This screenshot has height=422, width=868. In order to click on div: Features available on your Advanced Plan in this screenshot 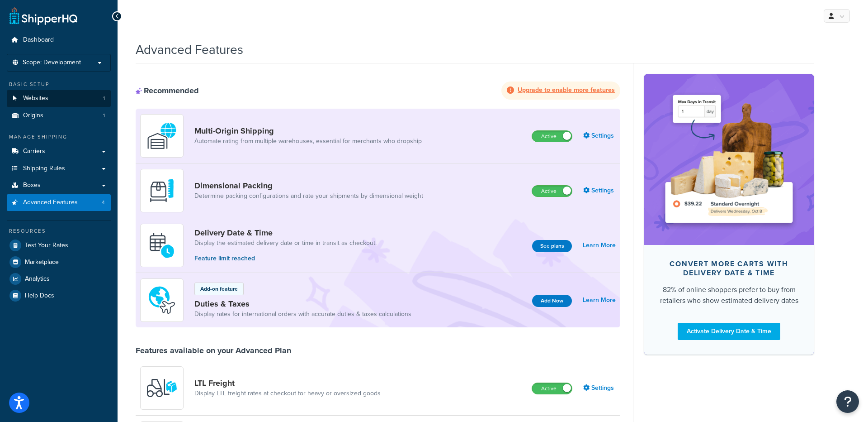, I will do `click(214, 350)`.